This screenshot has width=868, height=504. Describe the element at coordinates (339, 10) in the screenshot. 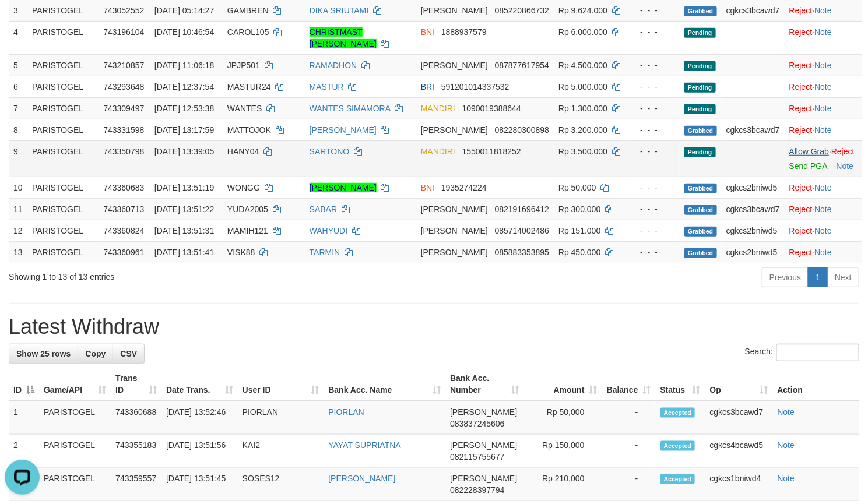

I see `a: DIKA SRIUTAMI` at that location.